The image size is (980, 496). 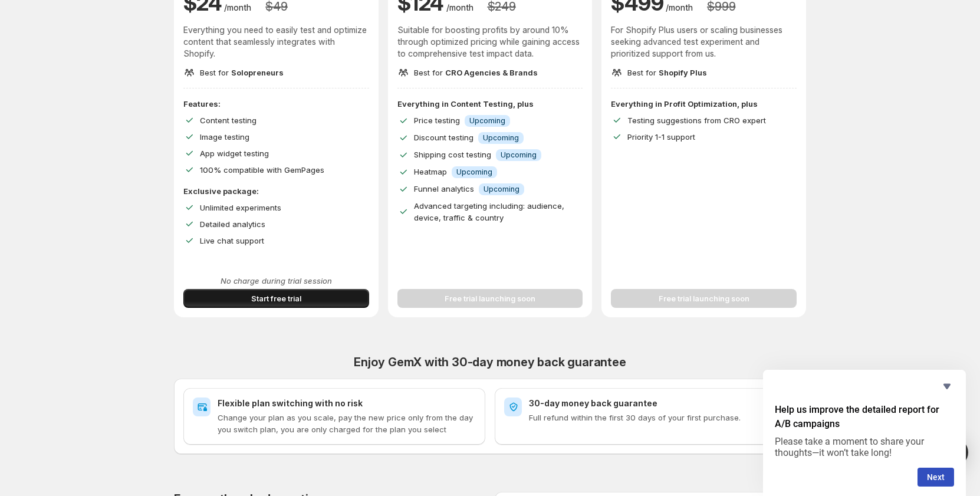 What do you see at coordinates (865, 447) in the screenshot?
I see `p: Please take a moment to share your thoughts—it won’t take long!` at bounding box center [865, 447].